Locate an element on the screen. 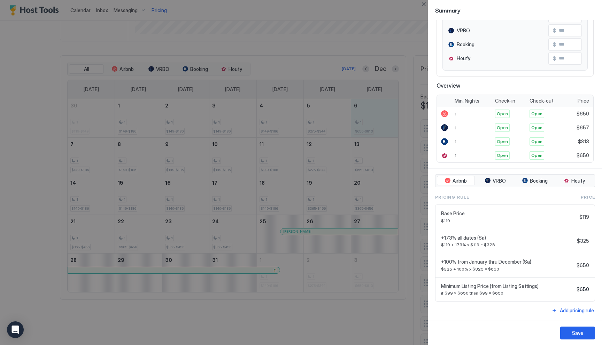 This screenshot has width=602, height=345. div: Open Intercom Messenger is located at coordinates (15, 330).